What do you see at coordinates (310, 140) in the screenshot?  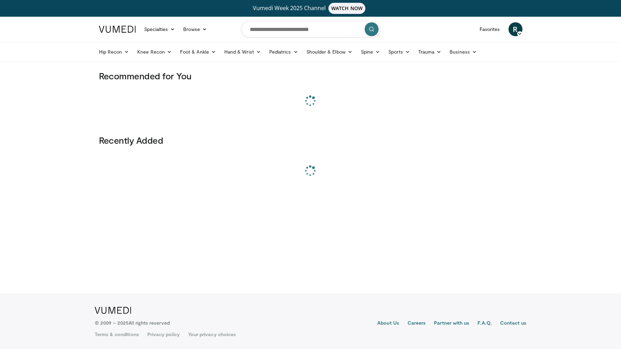 I see `h3: Recently Added` at bounding box center [310, 140].